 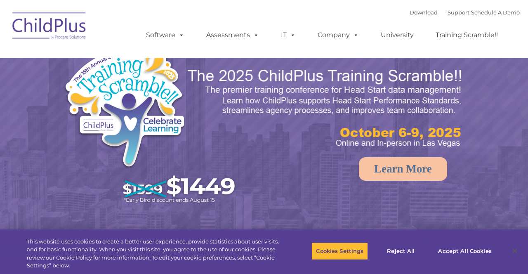 I want to click on div: This website uses cookies to create a better user experience, provide statistics about user visit..., so click(x=158, y=254).